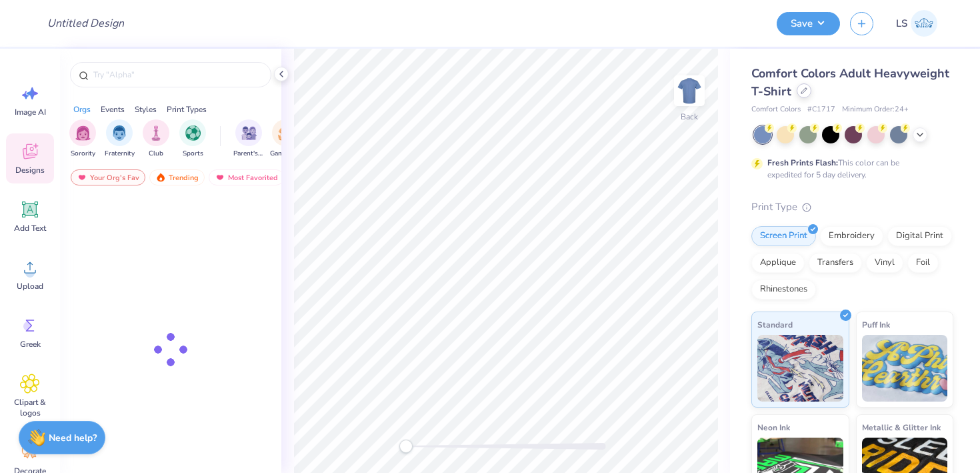  Describe the element at coordinates (850, 169) in the screenshot. I see `div: This color can be expedited for 5 day delivery.` at that location.